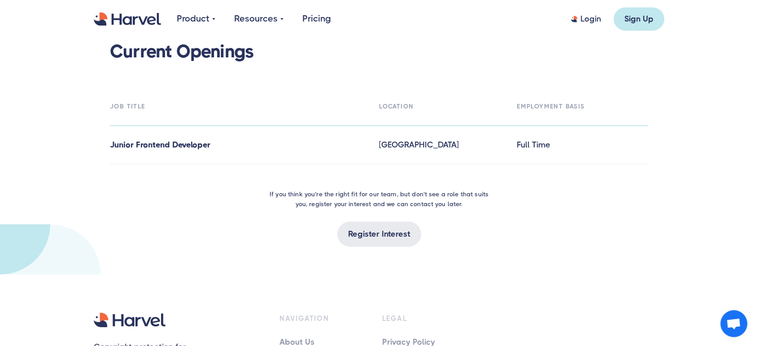  I want to click on a: Register Interest, so click(379, 234).